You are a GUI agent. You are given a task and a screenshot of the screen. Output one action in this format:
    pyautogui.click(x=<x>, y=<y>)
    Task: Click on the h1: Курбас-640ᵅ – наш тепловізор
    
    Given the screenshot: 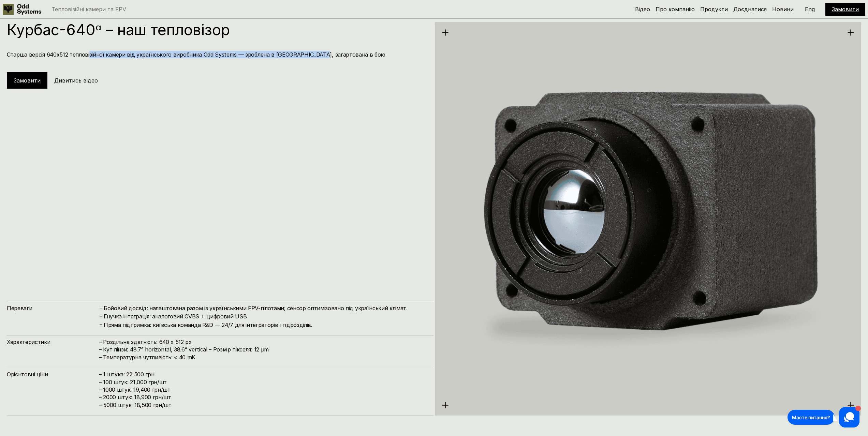 What is the action you would take?
    pyautogui.click(x=217, y=30)
    